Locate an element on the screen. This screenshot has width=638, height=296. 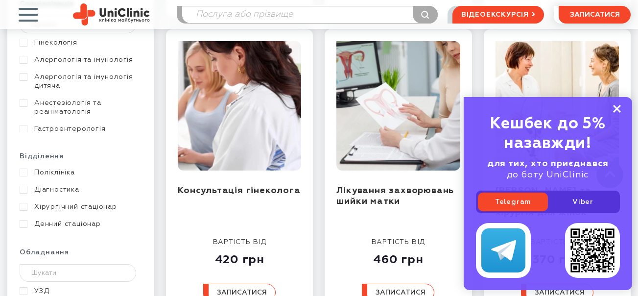
input: Шукати is located at coordinates (78, 273).